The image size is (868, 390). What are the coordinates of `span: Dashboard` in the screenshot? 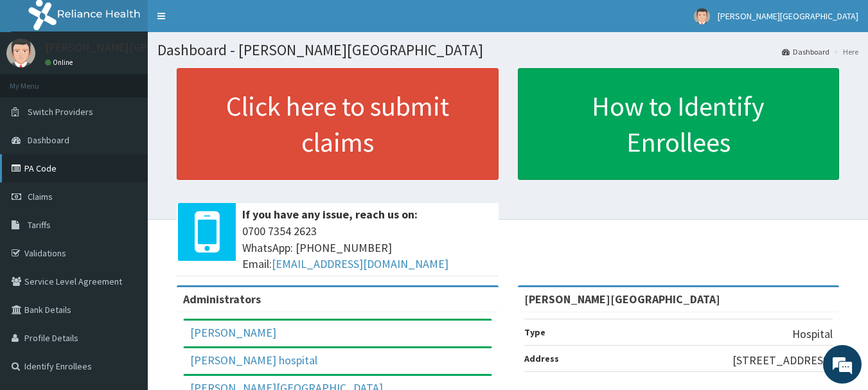 It's located at (48, 140).